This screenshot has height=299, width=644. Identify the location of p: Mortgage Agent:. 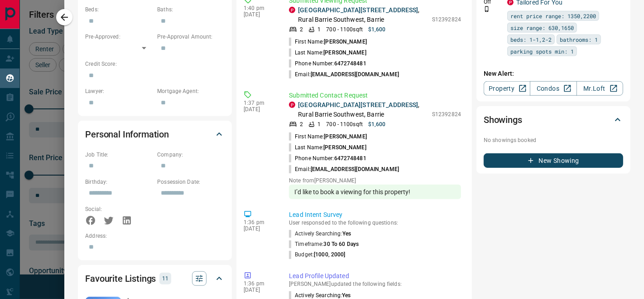
(190, 91).